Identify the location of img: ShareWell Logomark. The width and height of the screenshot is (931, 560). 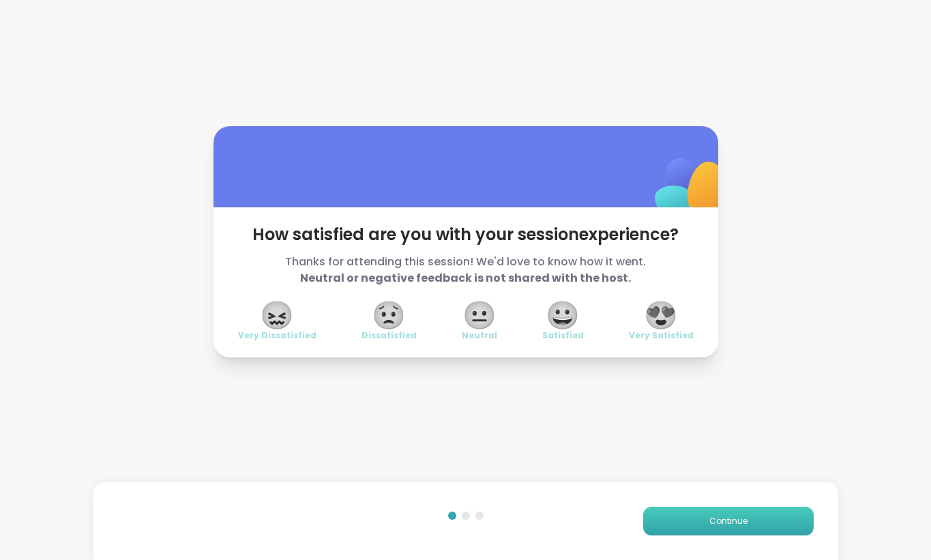
(690, 191).